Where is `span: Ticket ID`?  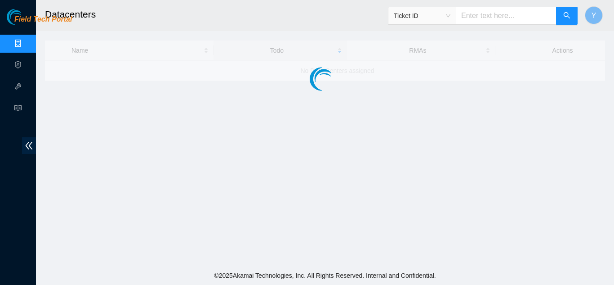
span: Ticket ID is located at coordinates (422, 16).